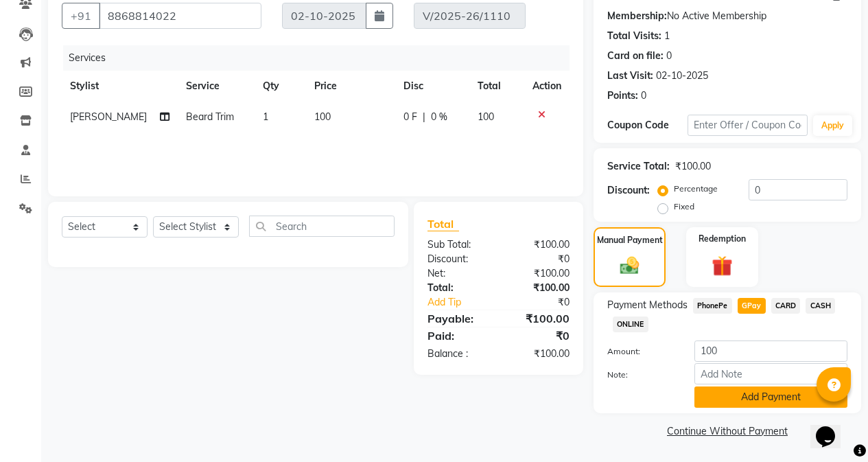  I want to click on img: _gift.svg, so click(722, 265).